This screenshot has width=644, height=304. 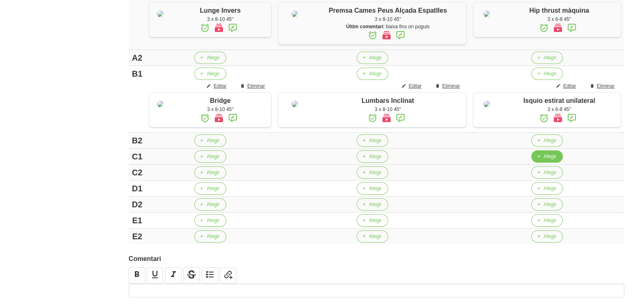 I want to click on img: 8ea60705-12ae-42e8-83e1-4ba62b1261d5%2Factivities%2Funilateral%20leg%20curl.jpg, so click(x=487, y=104).